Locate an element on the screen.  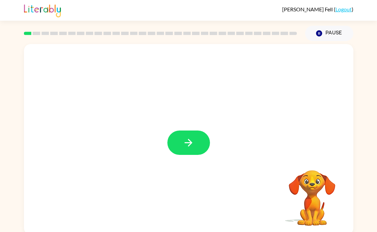
a: Logout is located at coordinates (344, 9).